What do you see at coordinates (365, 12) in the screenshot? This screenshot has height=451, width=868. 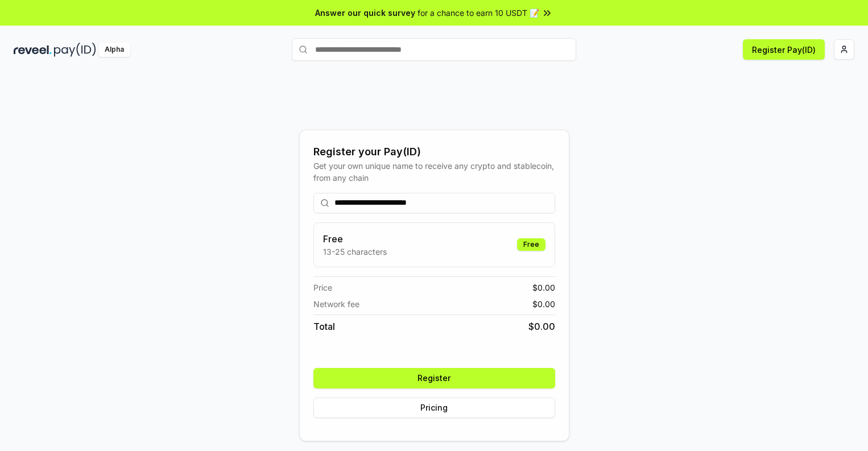 I see `span: Answer our quick survey` at bounding box center [365, 12].